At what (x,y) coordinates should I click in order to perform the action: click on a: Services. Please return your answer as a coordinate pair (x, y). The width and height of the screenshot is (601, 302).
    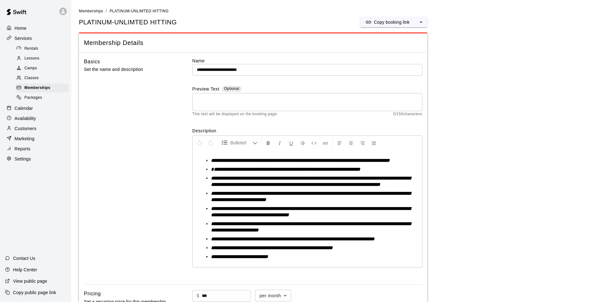
    Looking at the image, I should click on (35, 38).